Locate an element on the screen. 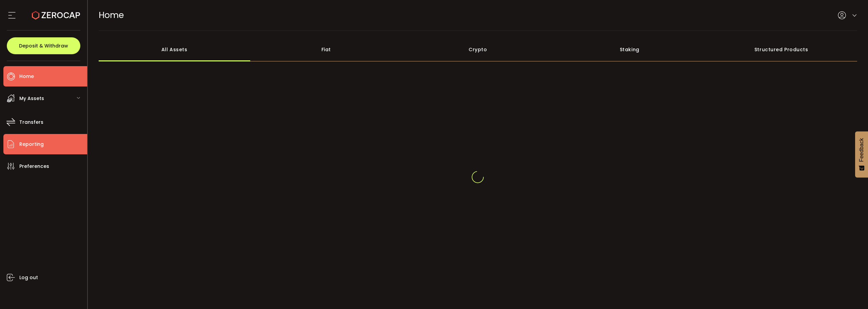 The height and width of the screenshot is (309, 868). div: All Assets is located at coordinates (174, 49).